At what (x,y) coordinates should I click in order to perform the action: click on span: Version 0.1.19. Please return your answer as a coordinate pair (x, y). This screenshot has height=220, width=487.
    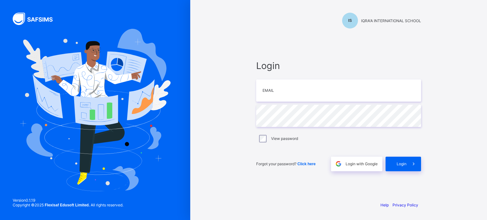
    Looking at the image, I should click on (68, 200).